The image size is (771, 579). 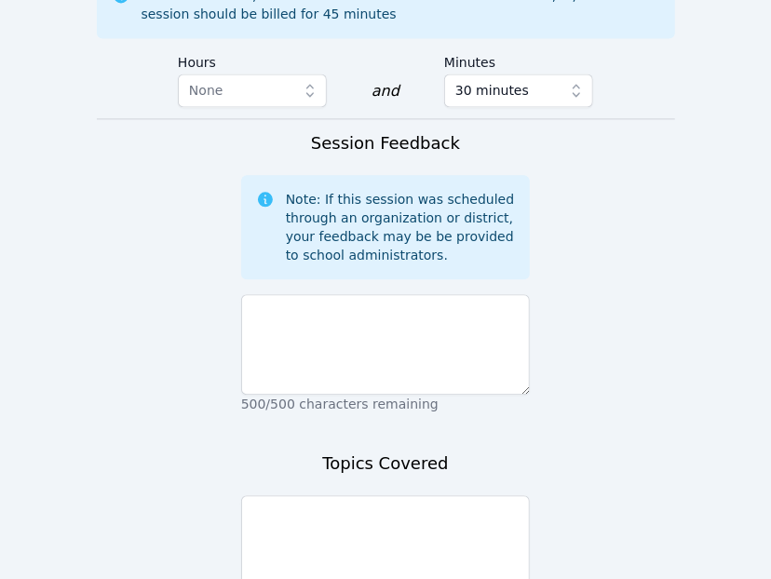 I want to click on button: 30 minutes, so click(x=518, y=90).